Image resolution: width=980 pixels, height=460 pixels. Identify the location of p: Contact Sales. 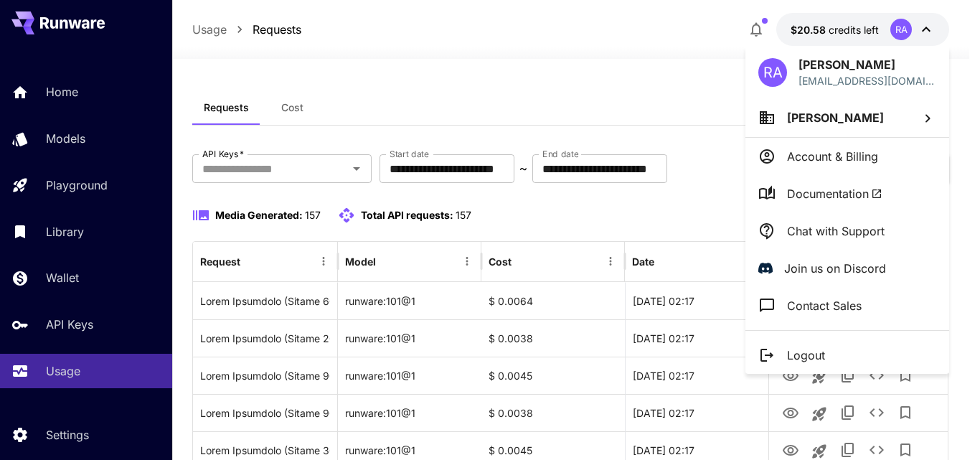
(824, 306).